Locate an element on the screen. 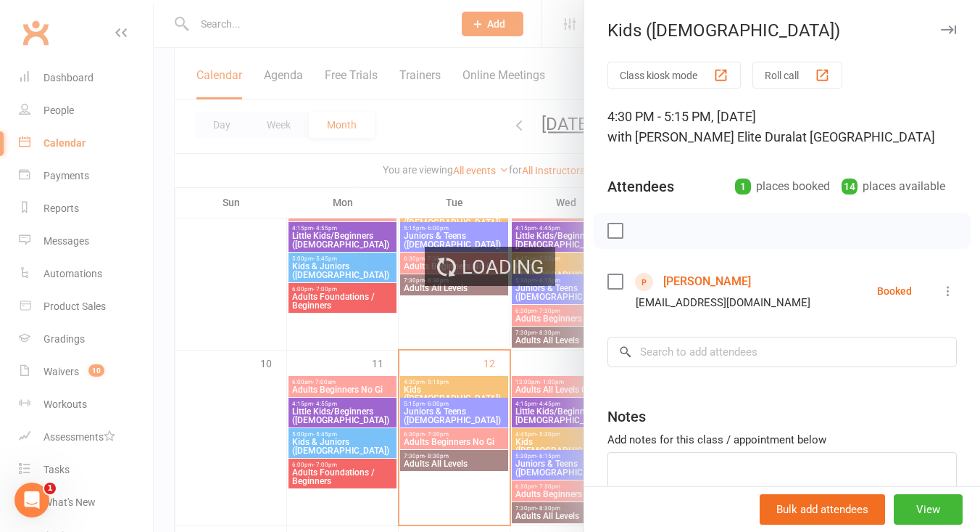 This screenshot has height=532, width=980. div: 14 is located at coordinates (850, 187).